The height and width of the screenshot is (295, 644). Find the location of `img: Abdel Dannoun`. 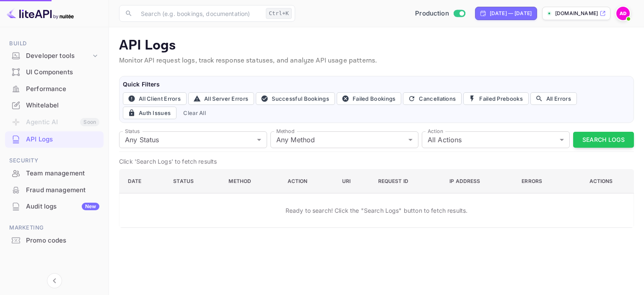

img: Abdel Dannoun is located at coordinates (623, 13).